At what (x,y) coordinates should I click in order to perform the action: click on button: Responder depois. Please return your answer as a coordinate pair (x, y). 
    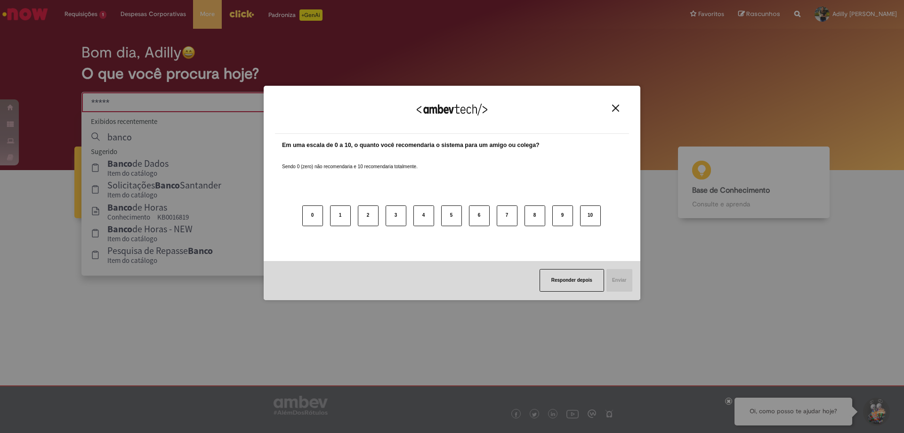
    Looking at the image, I should click on (571, 280).